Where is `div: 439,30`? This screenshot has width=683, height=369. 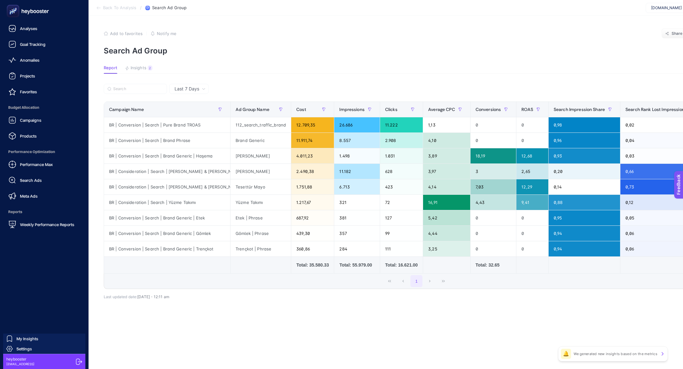 div: 439,30 is located at coordinates (312, 233).